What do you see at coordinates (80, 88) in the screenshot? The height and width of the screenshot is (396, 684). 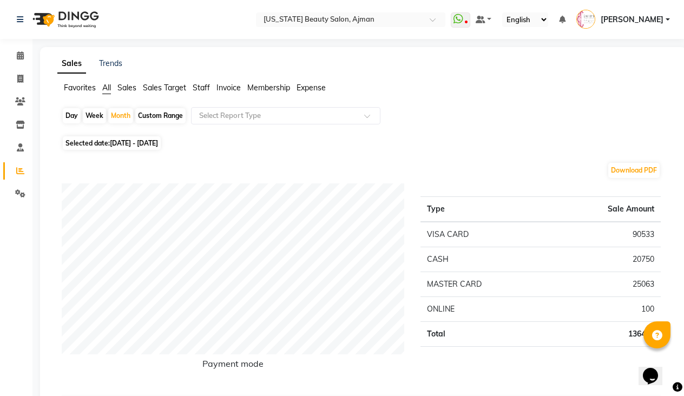 I see `span: Favorites` at bounding box center [80, 88].